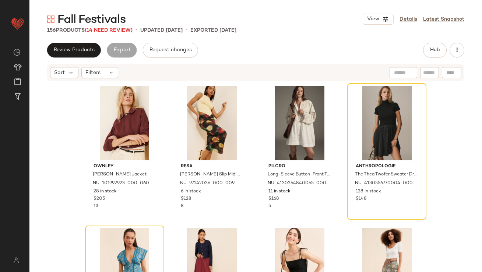 The height and width of the screenshot is (272, 482). I want to click on a: Latest Snapshot, so click(443, 19).